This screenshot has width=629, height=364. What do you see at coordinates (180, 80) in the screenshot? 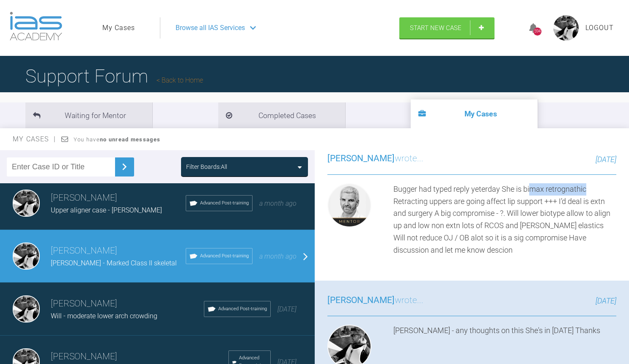
I see `a: Back to Home` at bounding box center [180, 80].